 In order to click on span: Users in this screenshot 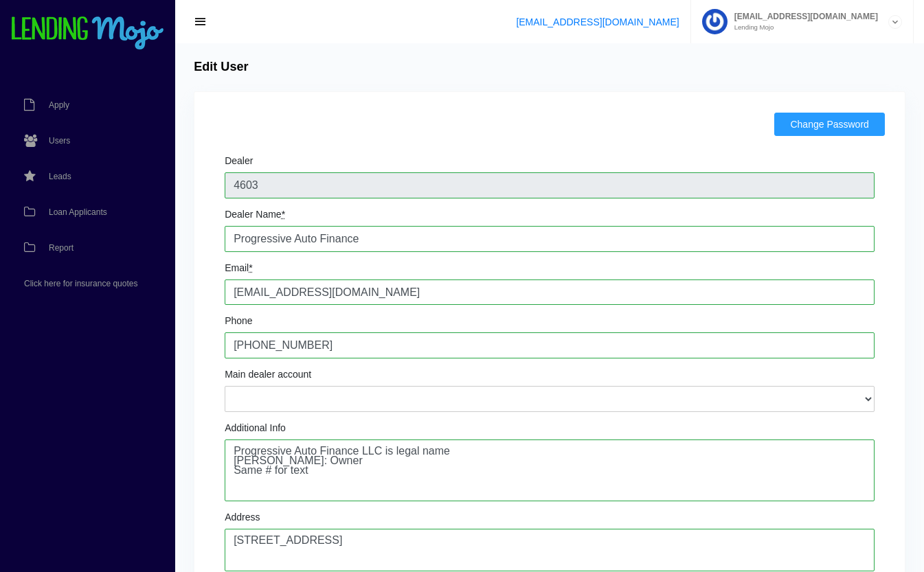, I will do `click(59, 141)`.